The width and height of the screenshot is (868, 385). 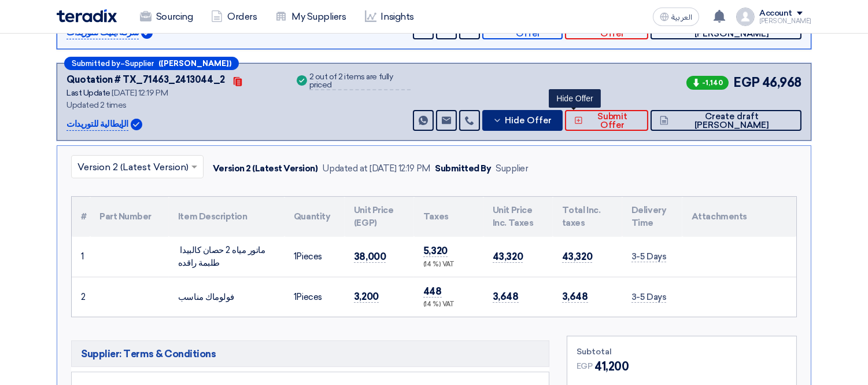 What do you see at coordinates (166, 17) in the screenshot?
I see `a: Sourcing` at bounding box center [166, 17].